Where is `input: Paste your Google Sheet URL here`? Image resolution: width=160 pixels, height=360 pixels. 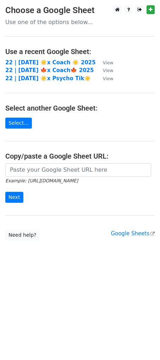 input: Paste your Google Sheet URL here is located at coordinates (78, 170).